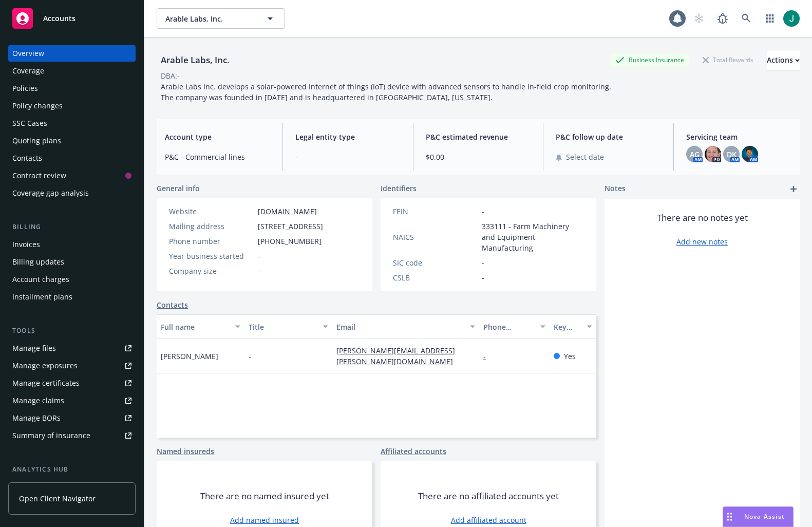 This screenshot has width=812, height=527. I want to click on a: Billing updates, so click(72, 262).